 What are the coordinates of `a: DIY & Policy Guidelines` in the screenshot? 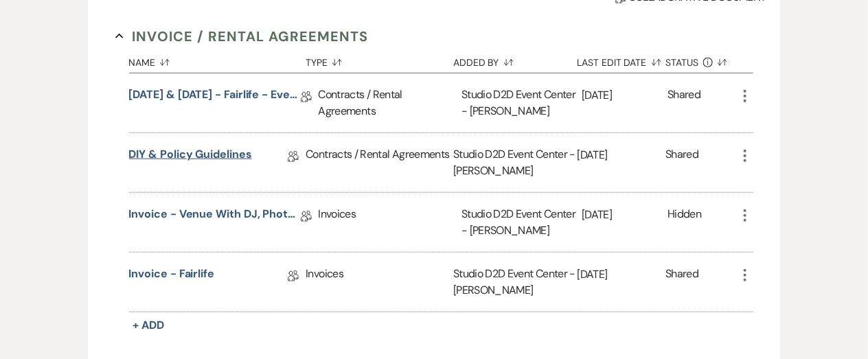 It's located at (190, 157).